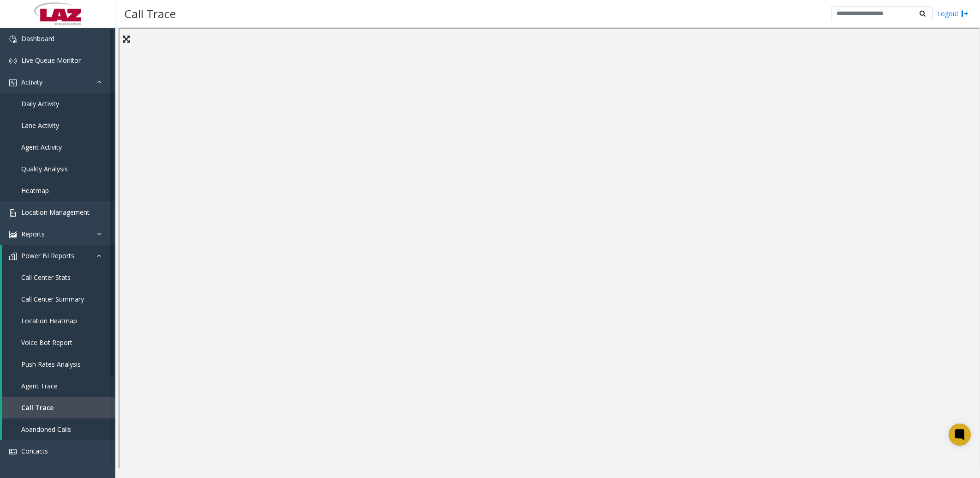  I want to click on span: Reports, so click(32, 234).